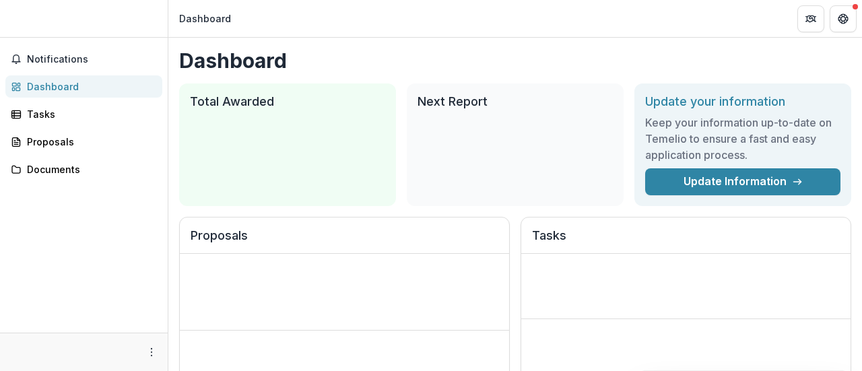 This screenshot has width=862, height=371. Describe the element at coordinates (205, 18) in the screenshot. I see `nav: breadcrumb` at that location.